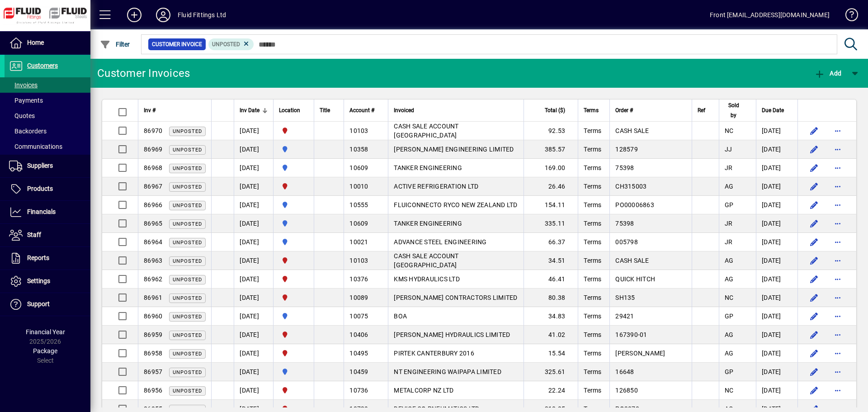 The width and height of the screenshot is (868, 412). I want to click on div: Account #, so click(366, 110).